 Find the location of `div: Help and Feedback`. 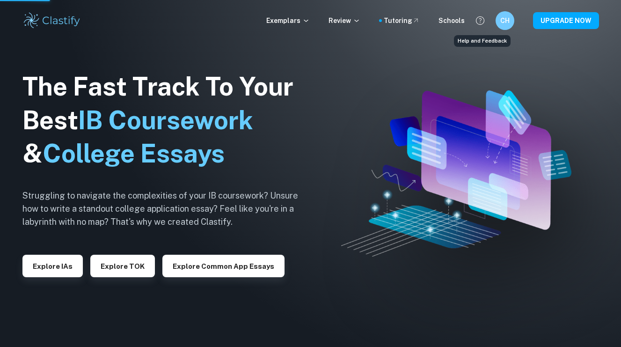

div: Help and Feedback is located at coordinates (482, 41).